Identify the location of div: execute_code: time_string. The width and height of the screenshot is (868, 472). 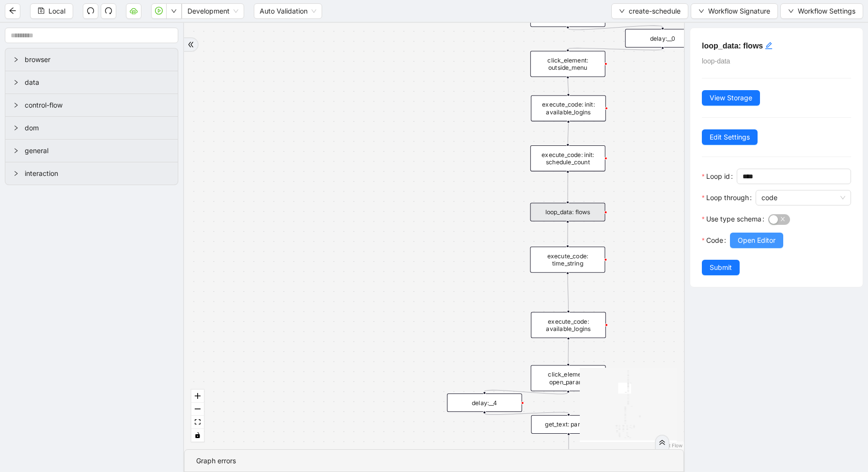
(567, 260).